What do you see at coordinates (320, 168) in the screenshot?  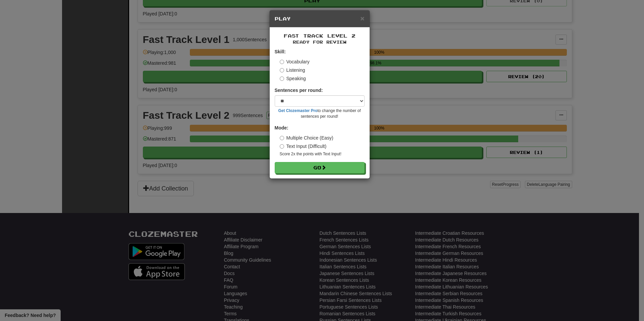 I see `button: Go` at bounding box center [320, 168].